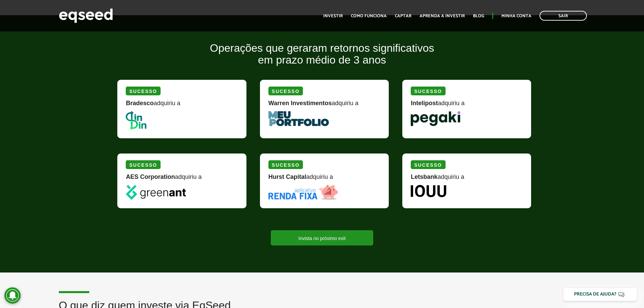 This screenshot has width=644, height=308. What do you see at coordinates (322, 59) in the screenshot?
I see `h2: Operações que geraram retornos significativos em prazo médio de 3 anos` at bounding box center [322, 59].